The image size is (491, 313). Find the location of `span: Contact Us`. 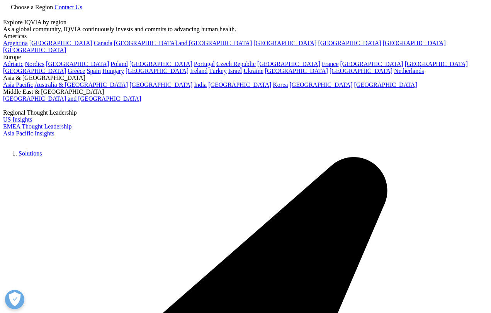

span: Contact Us is located at coordinates (68, 7).